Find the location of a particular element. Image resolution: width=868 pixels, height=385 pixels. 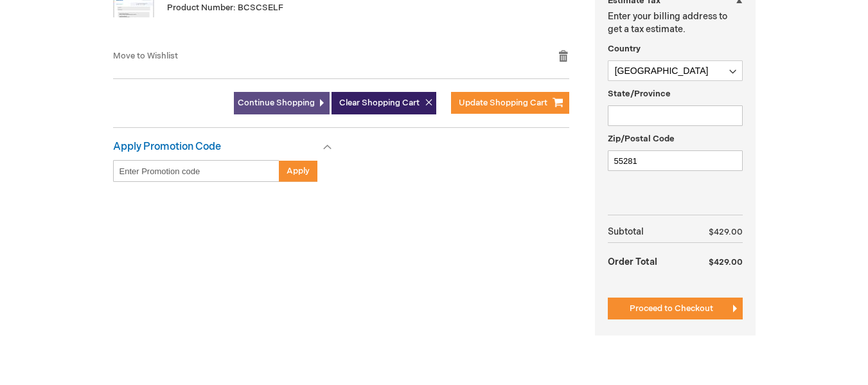

strong: Order Total is located at coordinates (632, 261).